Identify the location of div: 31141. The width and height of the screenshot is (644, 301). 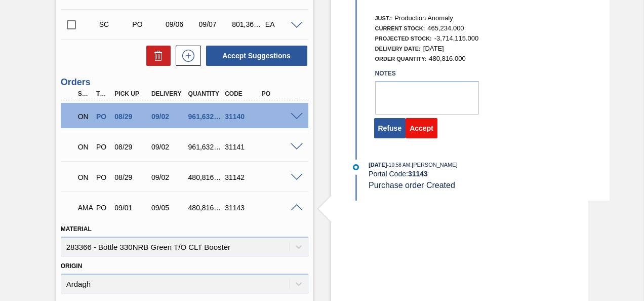
(242, 146).